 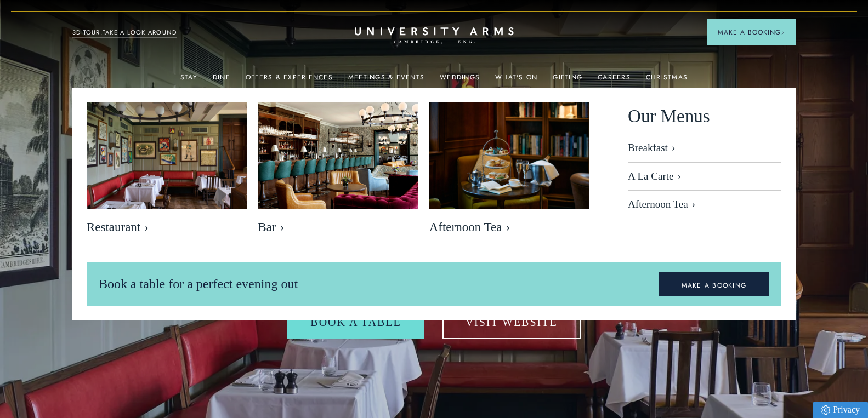 What do you see at coordinates (567, 80) in the screenshot?
I see `a: Gifting` at bounding box center [567, 80].